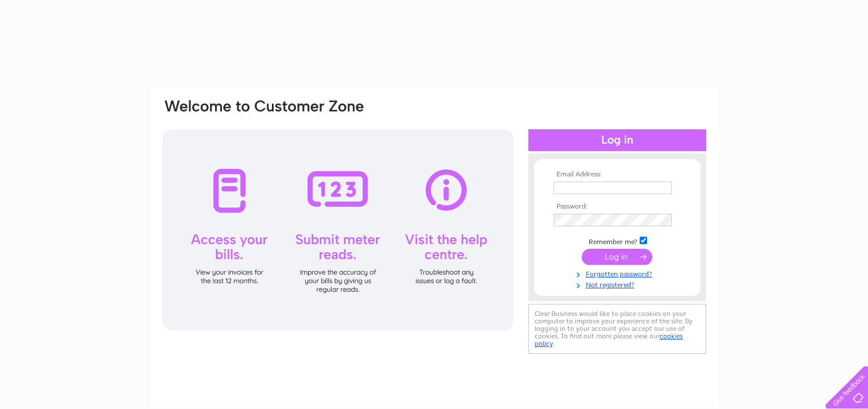 This screenshot has width=868, height=409. I want to click on th: Email Address:, so click(618, 174).